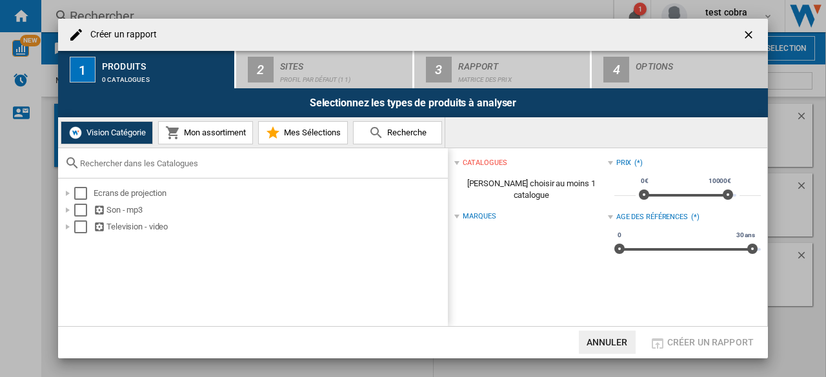  I want to click on span: 10000€, so click(719, 181).